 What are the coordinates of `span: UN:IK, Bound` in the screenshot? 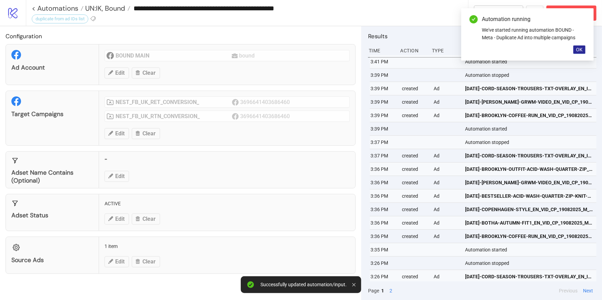 It's located at (104, 8).